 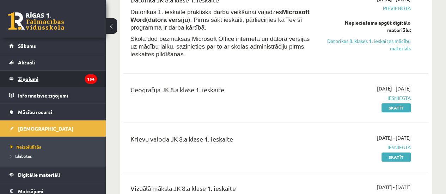 I want to click on legend: Informatīvie ziņojumi, so click(x=58, y=96).